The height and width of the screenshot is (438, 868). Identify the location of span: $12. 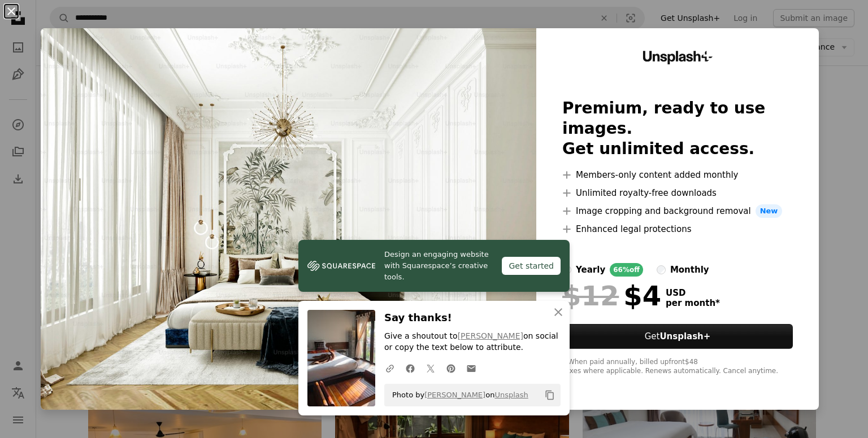
(591, 296).